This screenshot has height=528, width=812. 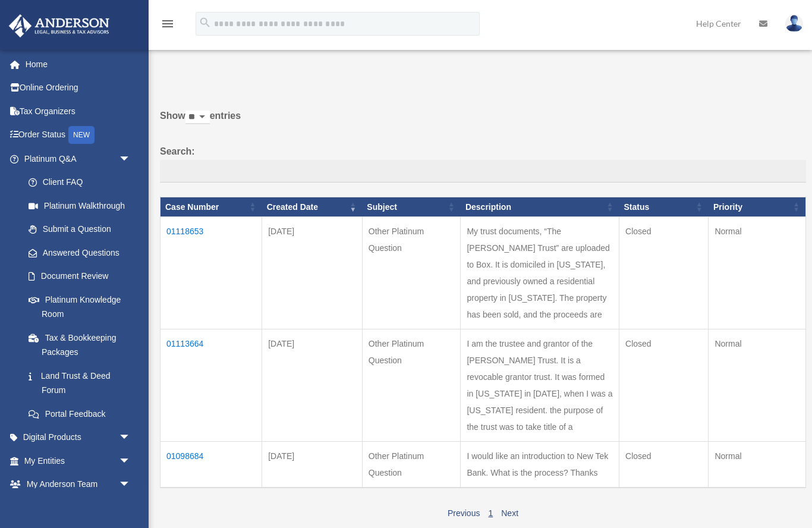 What do you see at coordinates (540, 465) in the screenshot?
I see `td: I would like an introduction to New Tek Bank. What is the process? Thanks` at bounding box center [540, 465].